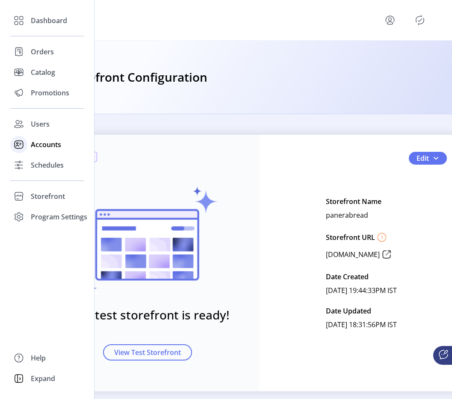 This screenshot has height=399, width=452. What do you see at coordinates (49, 21) in the screenshot?
I see `span: Dashboard` at bounding box center [49, 21].